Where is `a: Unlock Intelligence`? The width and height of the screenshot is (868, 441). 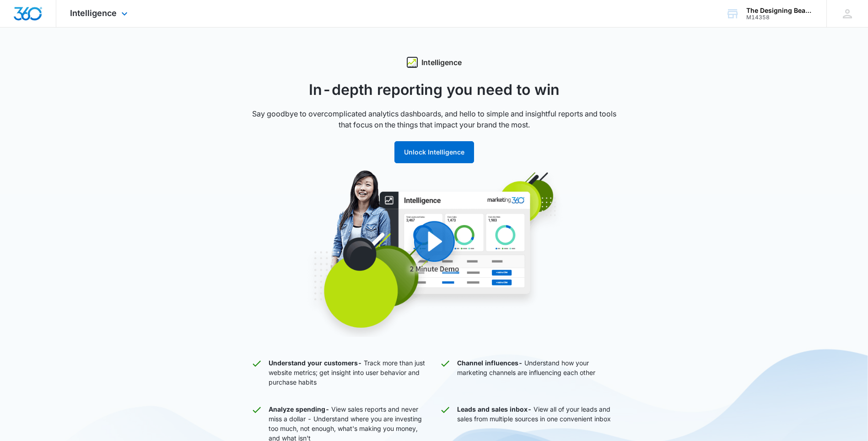 a: Unlock Intelligence is located at coordinates (434, 151).